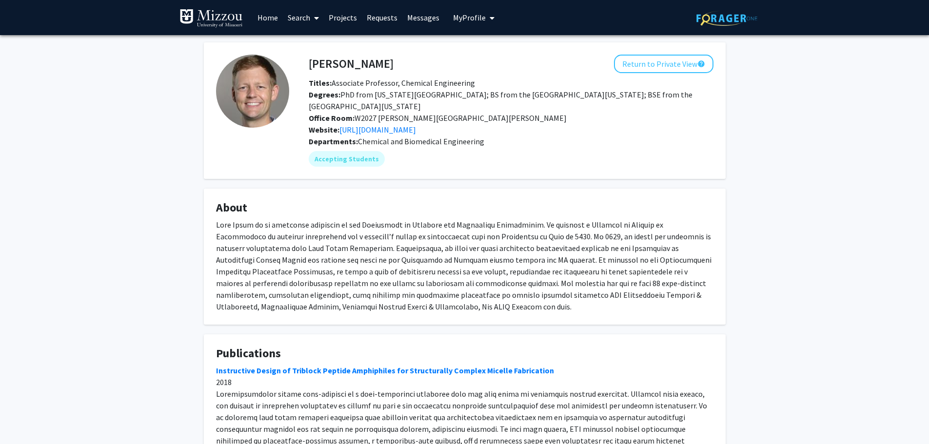 The width and height of the screenshot is (929, 444). What do you see at coordinates (465, 208) in the screenshot?
I see `h4: About` at bounding box center [465, 208].